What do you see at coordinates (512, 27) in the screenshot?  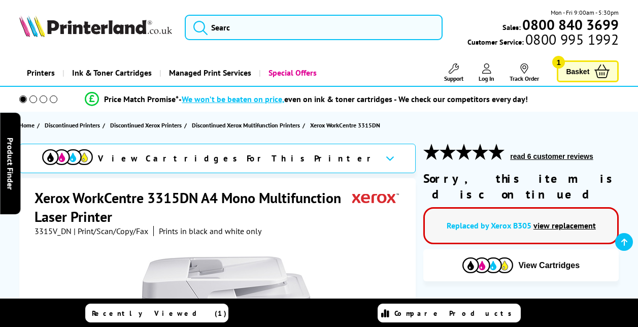 I see `span: Sales:` at bounding box center [512, 27].